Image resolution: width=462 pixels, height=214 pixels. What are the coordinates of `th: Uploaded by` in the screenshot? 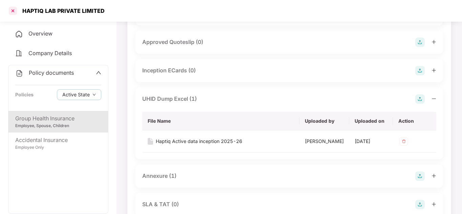 It's located at (324, 121).